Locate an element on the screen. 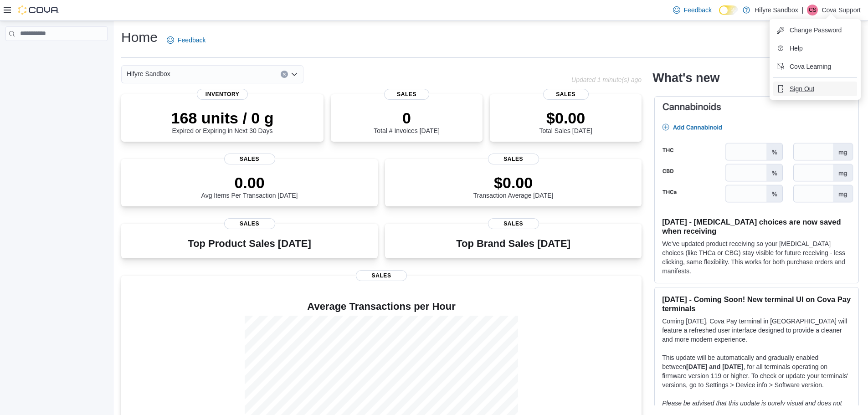 This screenshot has width=868, height=415. p: Hifyre Sandbox is located at coordinates (777, 10).